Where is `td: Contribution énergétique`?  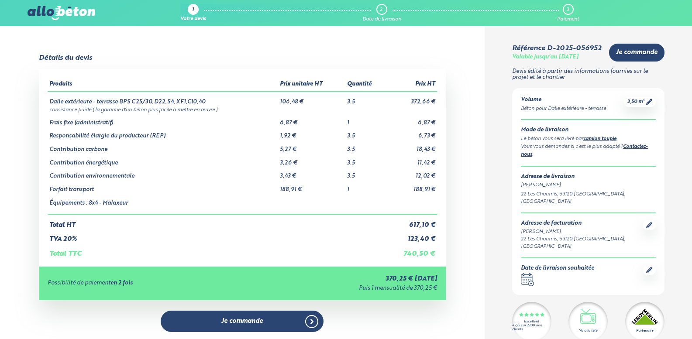 td: Contribution énergétique is located at coordinates (163, 160).